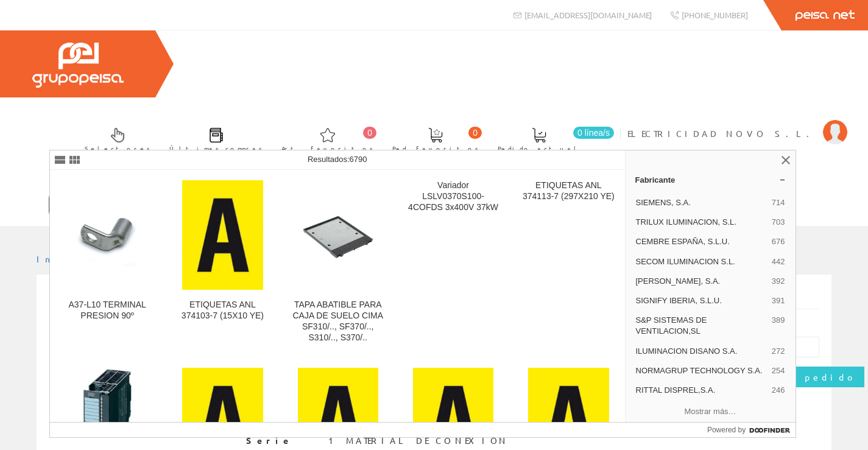  What do you see at coordinates (751, 430) in the screenshot?
I see `a: Powered by` at bounding box center [751, 430].